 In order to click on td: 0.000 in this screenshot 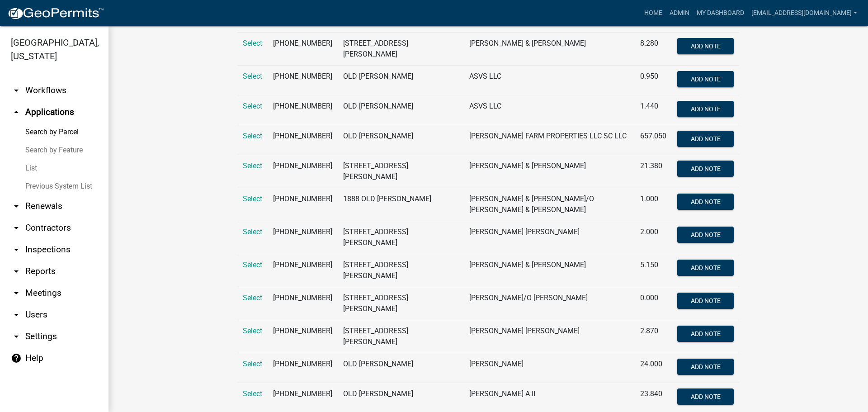, I will do `click(653, 303)`.